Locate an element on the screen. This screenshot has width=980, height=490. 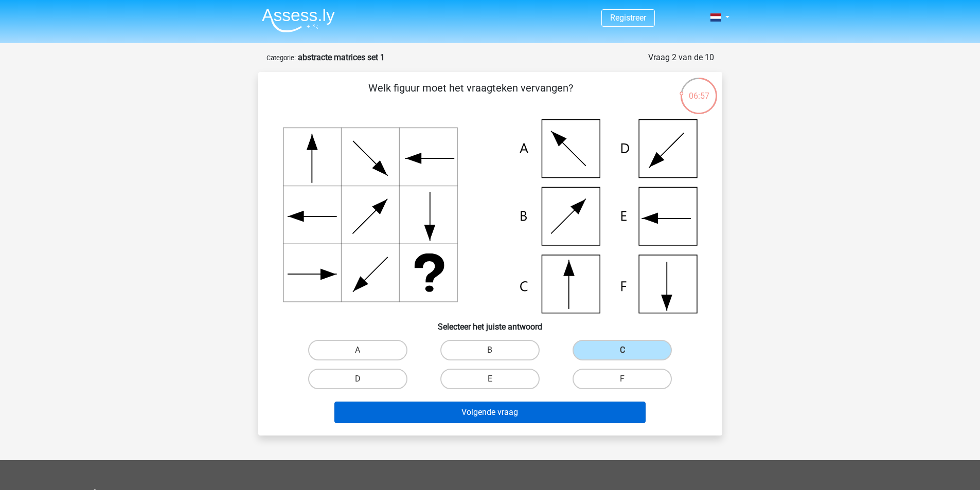
label: F is located at coordinates (622, 379).